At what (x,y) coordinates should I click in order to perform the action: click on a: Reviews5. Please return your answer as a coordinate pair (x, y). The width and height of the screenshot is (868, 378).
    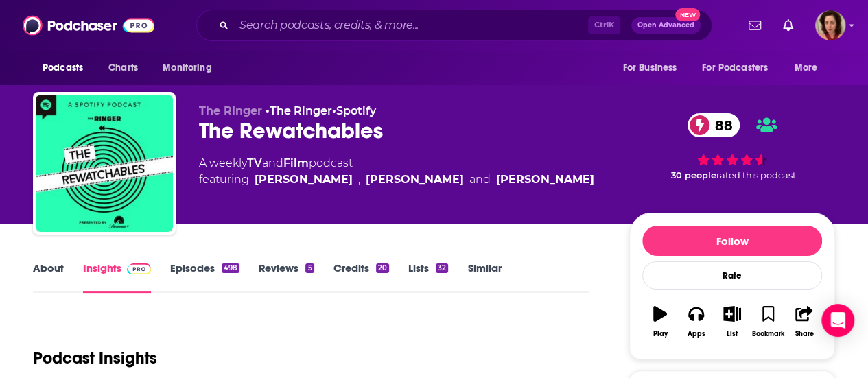
    Looking at the image, I should click on (286, 277).